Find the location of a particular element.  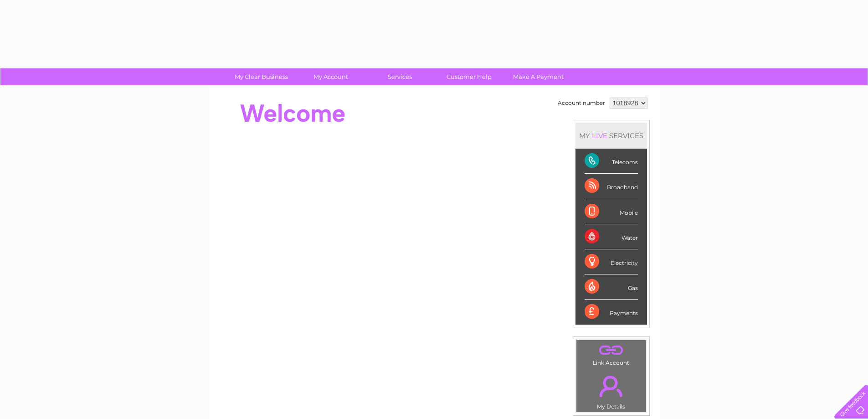

td: My Details is located at coordinates (611, 390).